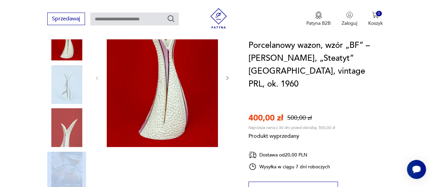 The height and width of the screenshot is (187, 430). Describe the element at coordinates (292, 128) in the screenshot. I see `p: Najniższa cena z 30 dni przed obniżką: 500,00 zł` at that location.